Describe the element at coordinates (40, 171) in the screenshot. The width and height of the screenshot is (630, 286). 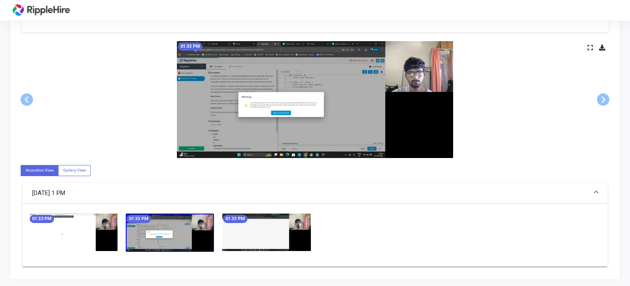
I see `label: Accordion View` at that location.